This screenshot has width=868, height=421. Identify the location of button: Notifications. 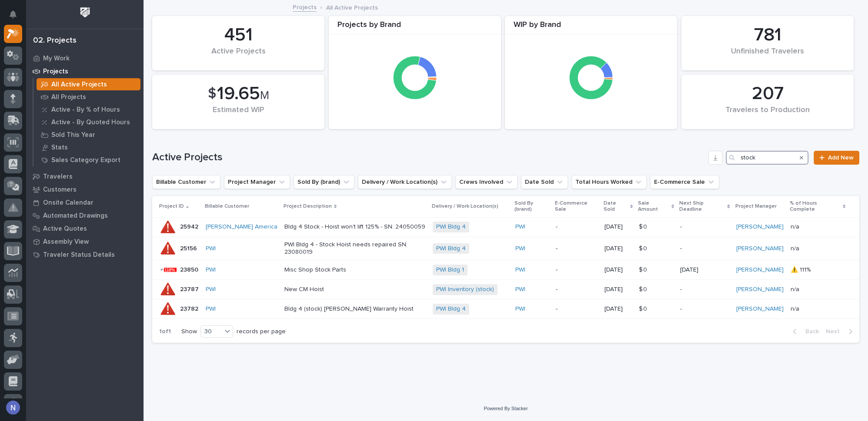
(13, 14).